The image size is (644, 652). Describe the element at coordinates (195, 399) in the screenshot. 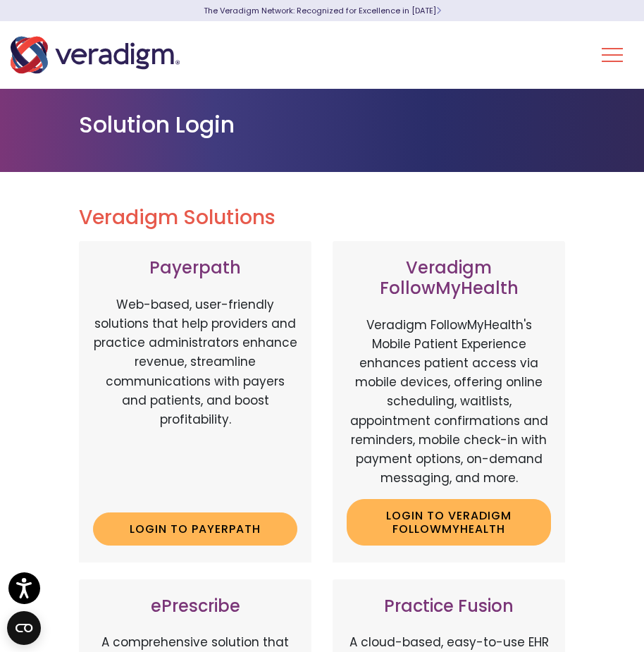

I see `p: Web-based, user-friendly solutions that help providers and practice administrators enhance revenu...` at that location.